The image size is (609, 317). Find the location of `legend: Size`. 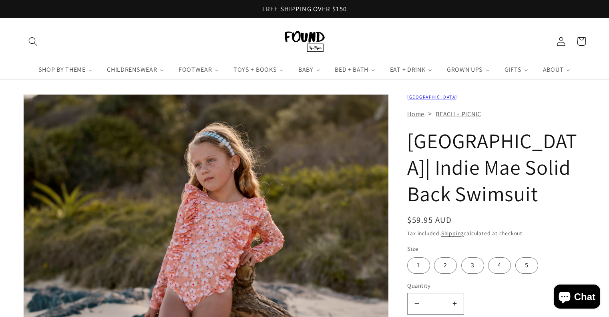

legend: Size is located at coordinates (413, 248).